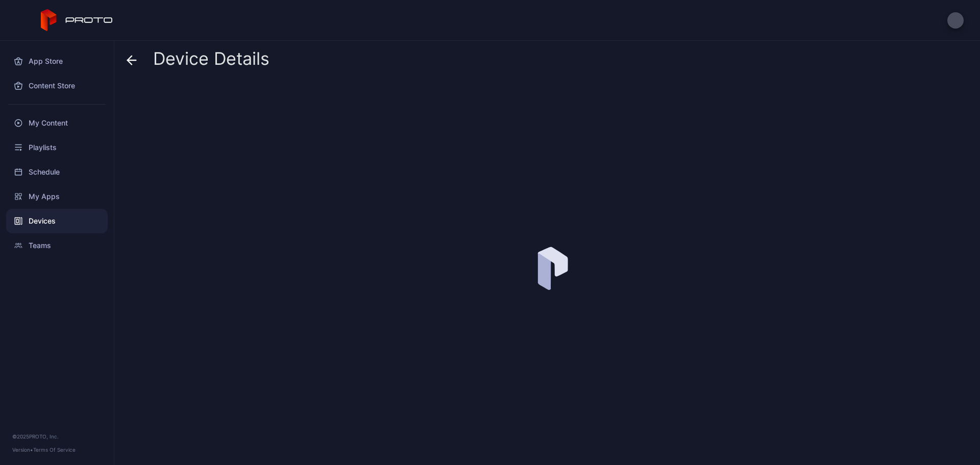  Describe the element at coordinates (57, 123) in the screenshot. I see `a: My Content` at that location.